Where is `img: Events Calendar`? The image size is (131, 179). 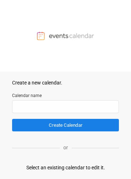 img: Events Calendar is located at coordinates (66, 36).